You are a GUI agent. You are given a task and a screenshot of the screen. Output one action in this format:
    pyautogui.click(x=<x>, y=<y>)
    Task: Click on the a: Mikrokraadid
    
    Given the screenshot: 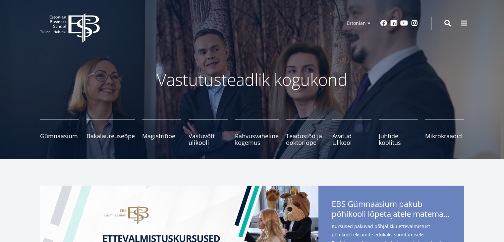 What is the action you would take?
    pyautogui.click(x=445, y=133)
    